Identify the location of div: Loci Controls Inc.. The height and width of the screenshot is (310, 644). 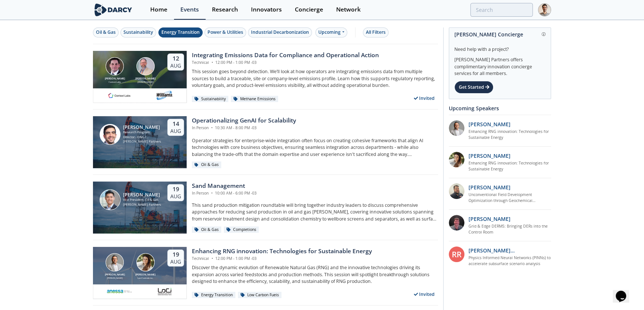
(145, 278).